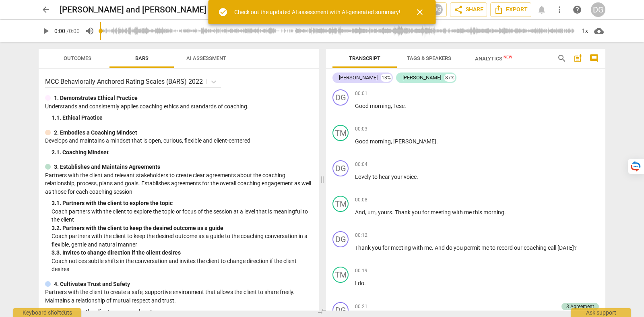 This screenshot has height=317, width=644. I want to click on div: Keyboard shortcuts, so click(47, 313).